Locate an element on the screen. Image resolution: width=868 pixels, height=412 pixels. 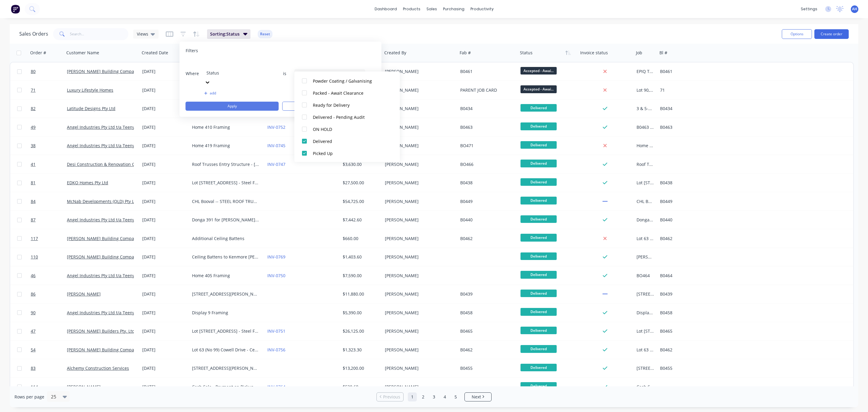
div: $3,630.00 is located at coordinates (360, 164).